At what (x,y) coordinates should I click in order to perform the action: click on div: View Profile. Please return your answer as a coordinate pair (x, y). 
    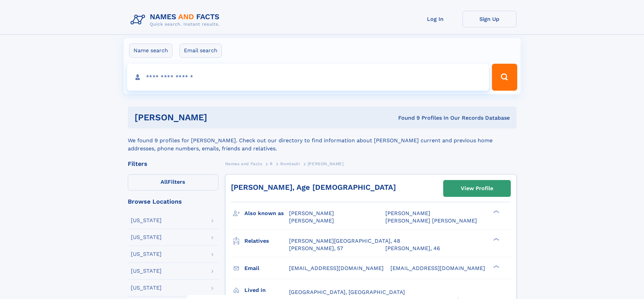
    Looking at the image, I should click on (477, 189).